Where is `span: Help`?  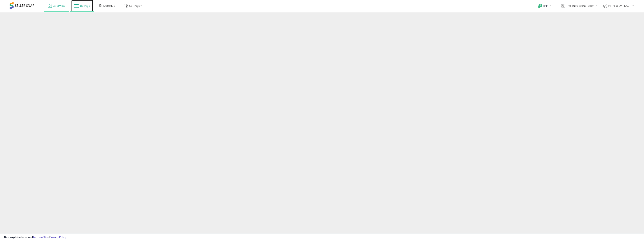 span: Help is located at coordinates (546, 6).